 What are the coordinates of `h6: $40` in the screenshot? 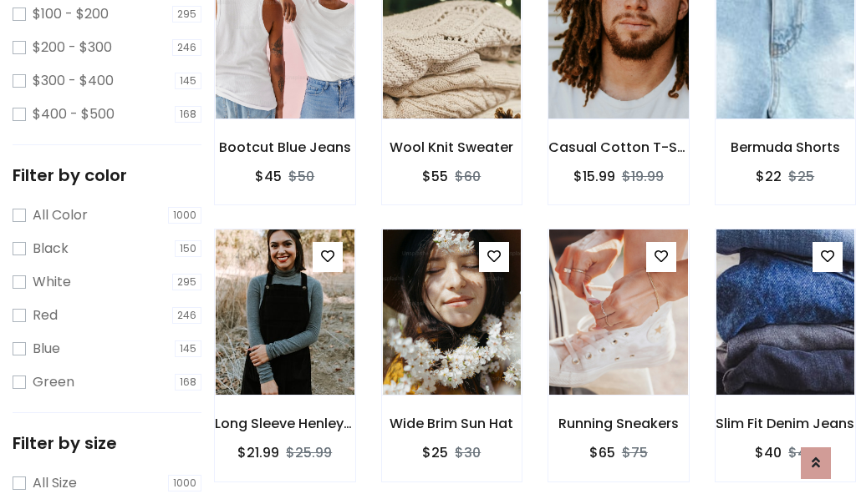 It's located at (768, 453).